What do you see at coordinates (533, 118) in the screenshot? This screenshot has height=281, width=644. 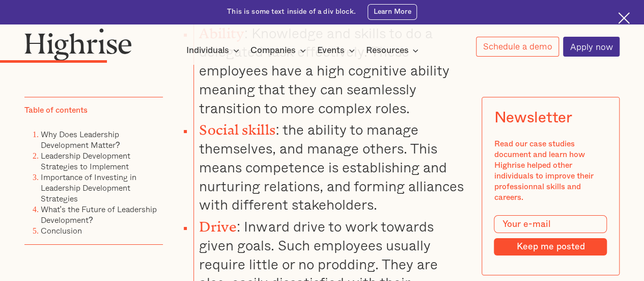 I see `div: Newsletter` at bounding box center [533, 118].